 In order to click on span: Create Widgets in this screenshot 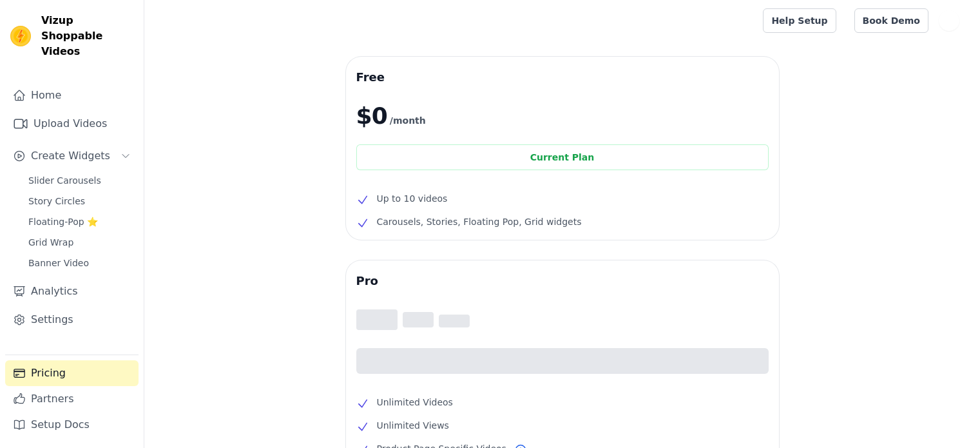, I will do `click(70, 156)`.